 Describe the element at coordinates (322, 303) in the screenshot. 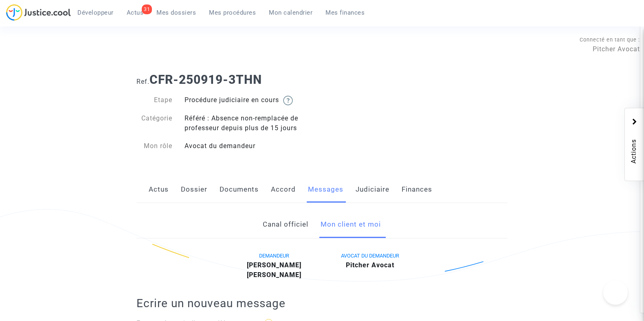

I see `h2: Ecrire un nouveau message` at that location.